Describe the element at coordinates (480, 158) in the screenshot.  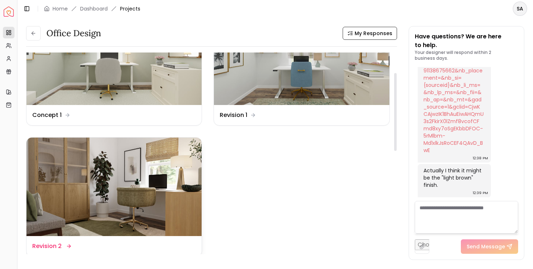
I see `div: 12:38 PM` at that location.